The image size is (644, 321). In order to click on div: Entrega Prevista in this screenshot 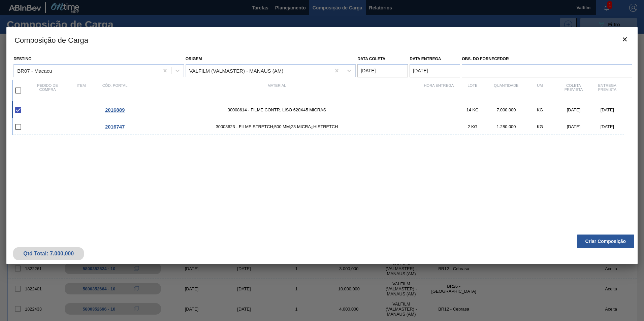, I will do `click(607, 90)`.